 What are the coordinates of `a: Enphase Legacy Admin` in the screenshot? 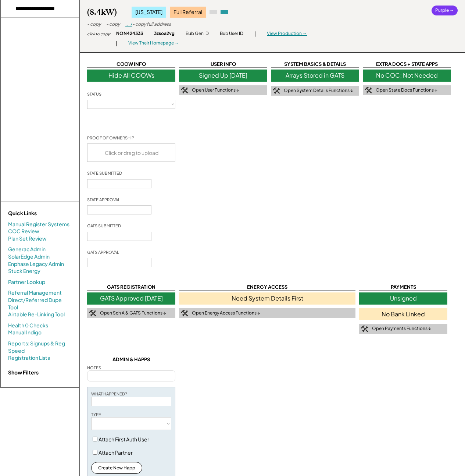 It's located at (36, 264).